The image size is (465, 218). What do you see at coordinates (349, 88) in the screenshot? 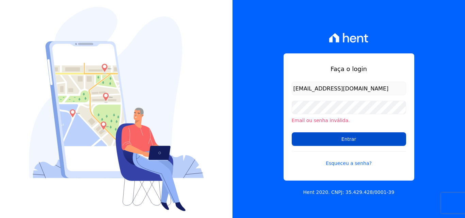
I see `input: Email` at bounding box center [349, 88].